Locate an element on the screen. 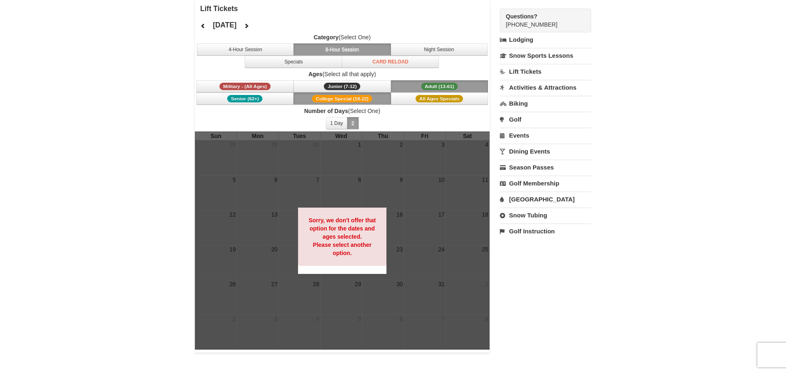 The height and width of the screenshot is (373, 786). a: Activities & Attractions is located at coordinates (545, 87).